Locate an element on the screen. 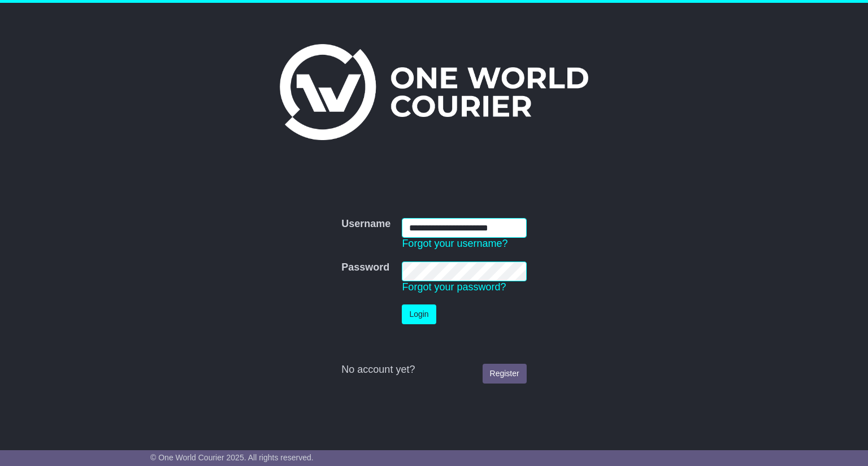 Image resolution: width=868 pixels, height=466 pixels. img: One World is located at coordinates (434, 92).